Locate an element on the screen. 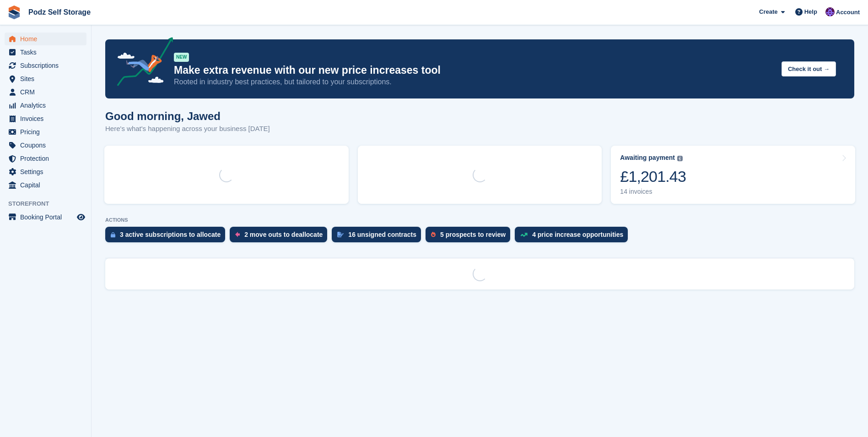  span: Invoices is located at coordinates (47, 119).